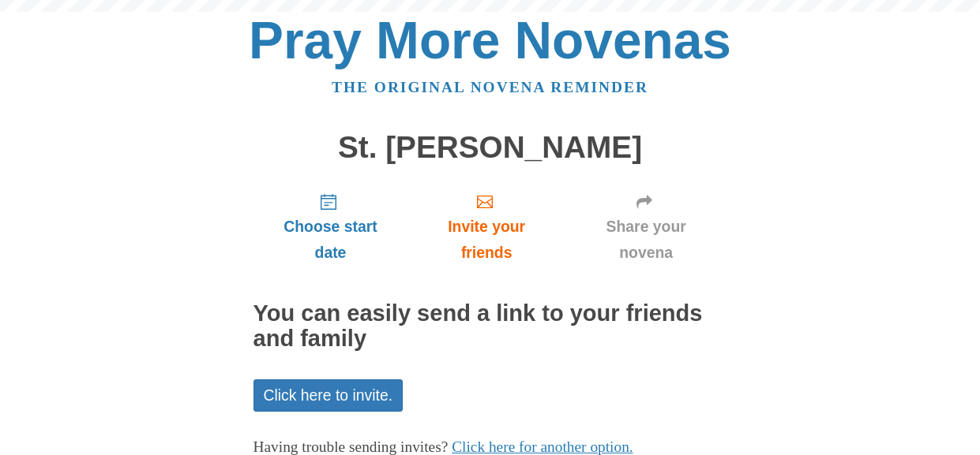 This screenshot has height=455, width=980. Describe the element at coordinates (329, 395) in the screenshot. I see `a: Click here to invite.` at that location.